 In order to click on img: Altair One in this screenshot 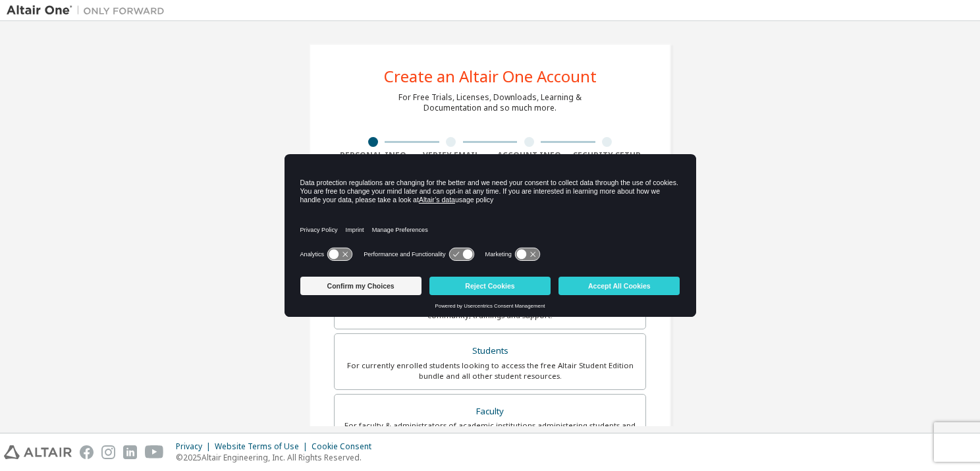, I will do `click(89, 11)`.